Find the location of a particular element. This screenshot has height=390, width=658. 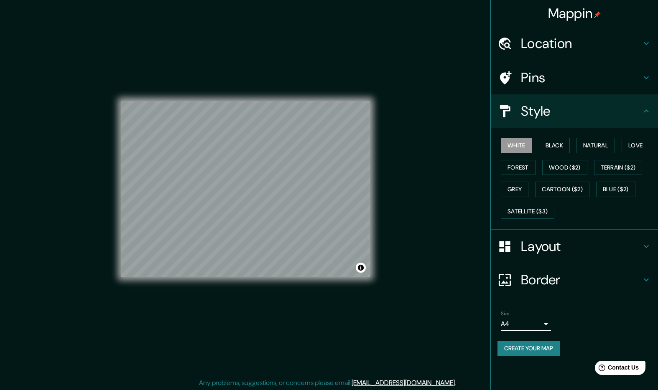

button: Love is located at coordinates (635, 145).